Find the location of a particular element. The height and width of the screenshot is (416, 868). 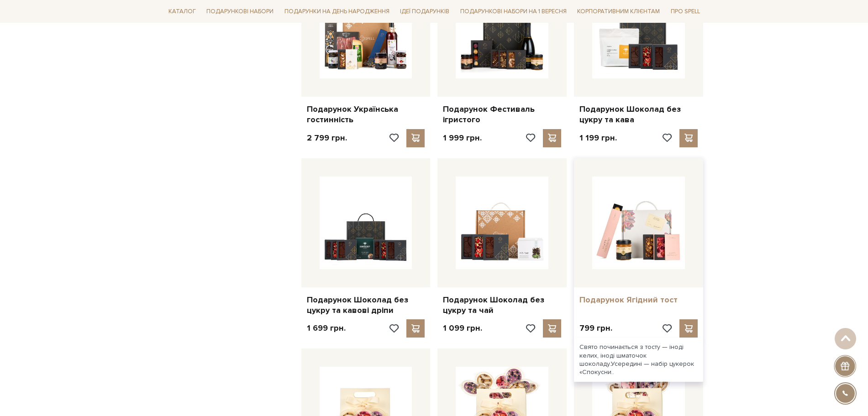

a: Корпоративним клієнтам is located at coordinates (618, 11).